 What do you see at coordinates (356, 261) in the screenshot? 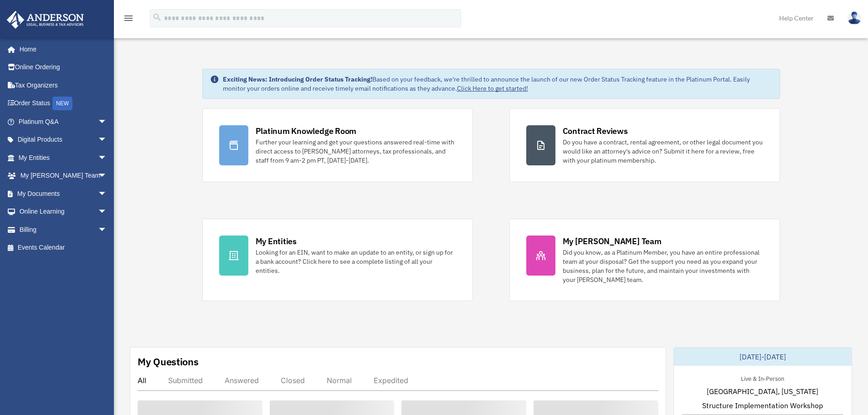
I see `div: Looking for an EIN, want to make an update to an entity, or sign up for a bank account? Click her...` at bounding box center [356, 261].